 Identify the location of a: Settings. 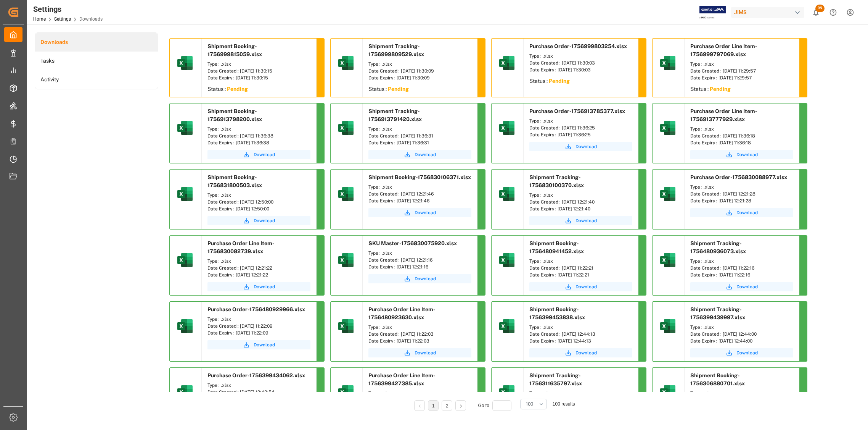
(63, 19).